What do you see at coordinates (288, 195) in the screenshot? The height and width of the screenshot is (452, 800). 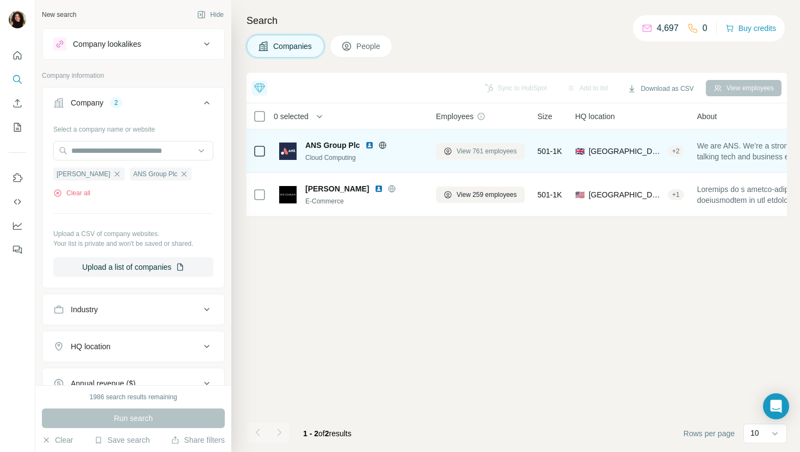 I see `img: Logo of Weissman` at bounding box center [288, 195].